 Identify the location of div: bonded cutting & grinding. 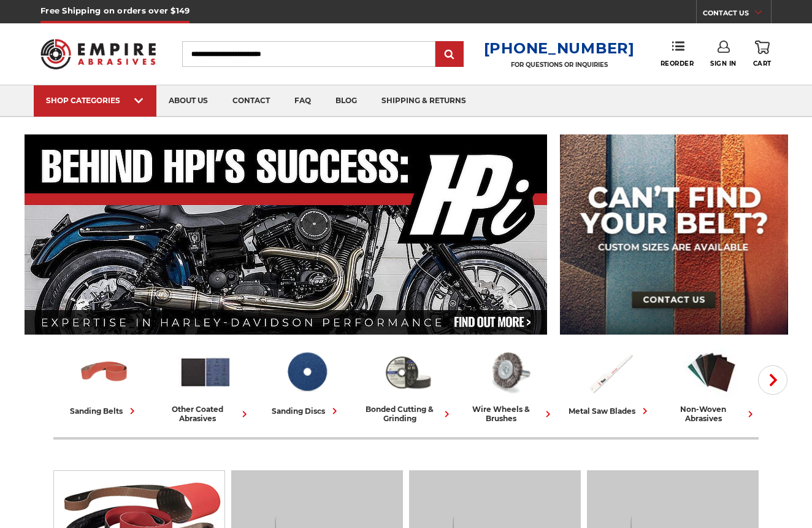
(408, 413).